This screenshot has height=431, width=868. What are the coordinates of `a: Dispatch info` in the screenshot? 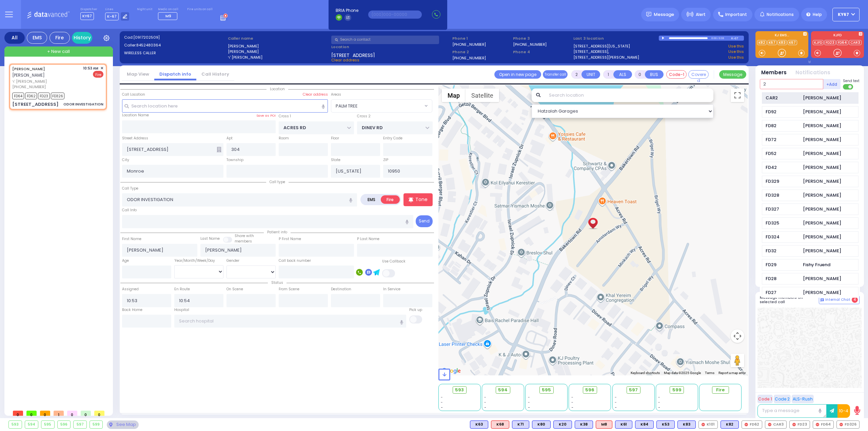 It's located at (175, 74).